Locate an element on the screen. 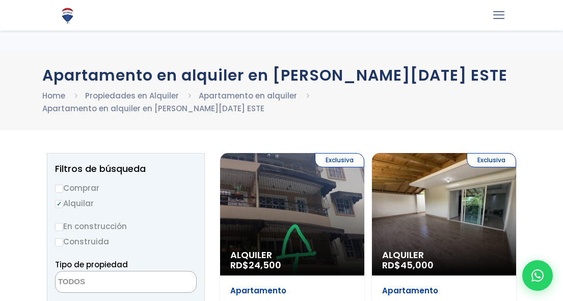  label: Comprar is located at coordinates (126, 187).